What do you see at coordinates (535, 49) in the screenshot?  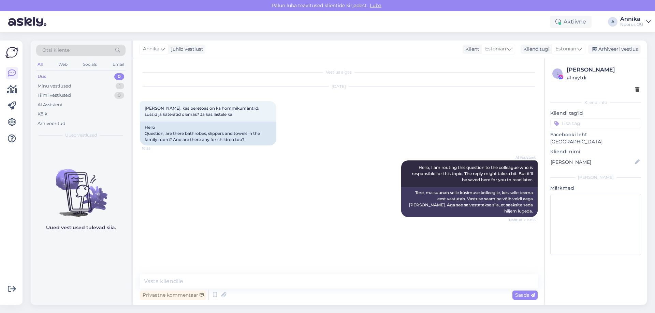 I see `div: Klienditugi` at bounding box center [535, 49].